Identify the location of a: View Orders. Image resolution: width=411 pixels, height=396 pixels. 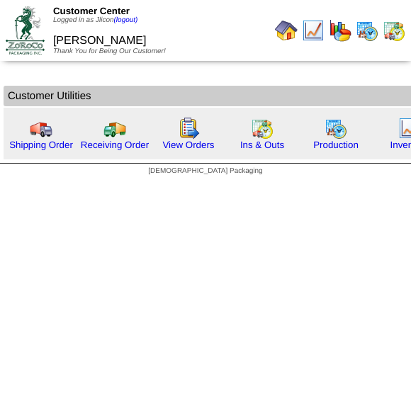
(188, 144).